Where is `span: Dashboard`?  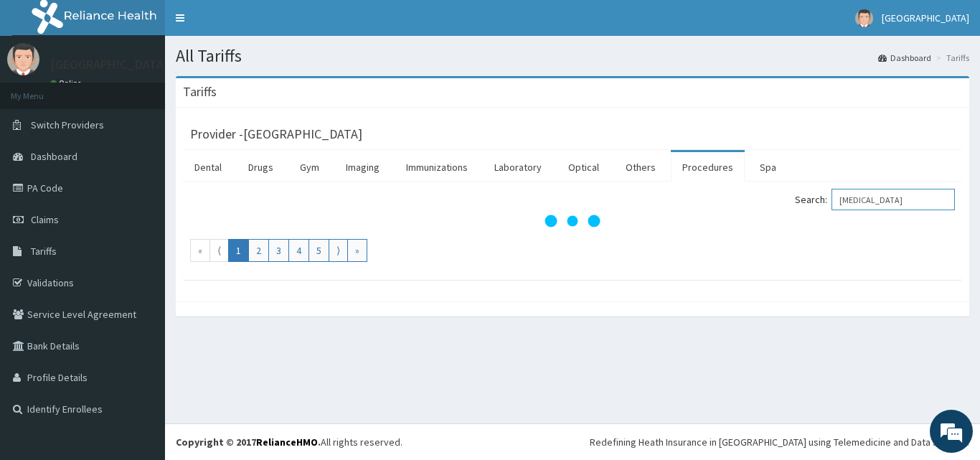 span: Dashboard is located at coordinates (54, 156).